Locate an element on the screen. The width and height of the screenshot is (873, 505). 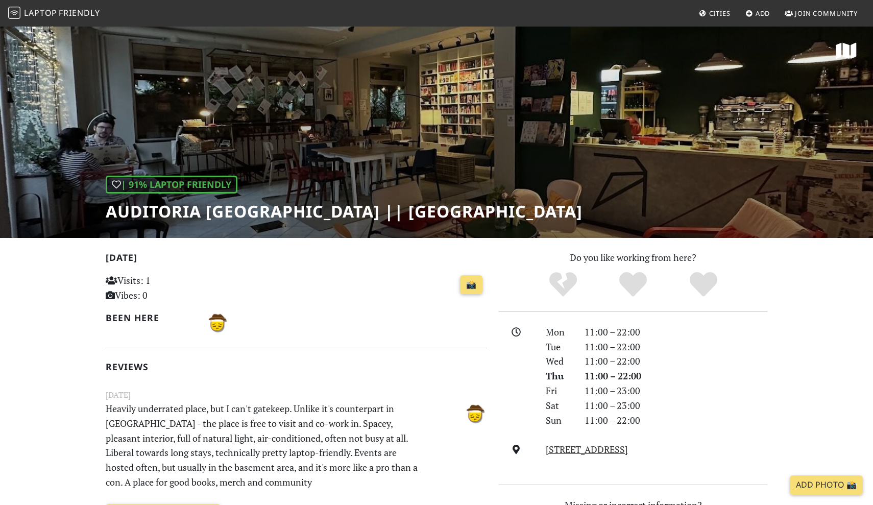
a: LaptopFriendly LaptopFriendly is located at coordinates (54, 13).